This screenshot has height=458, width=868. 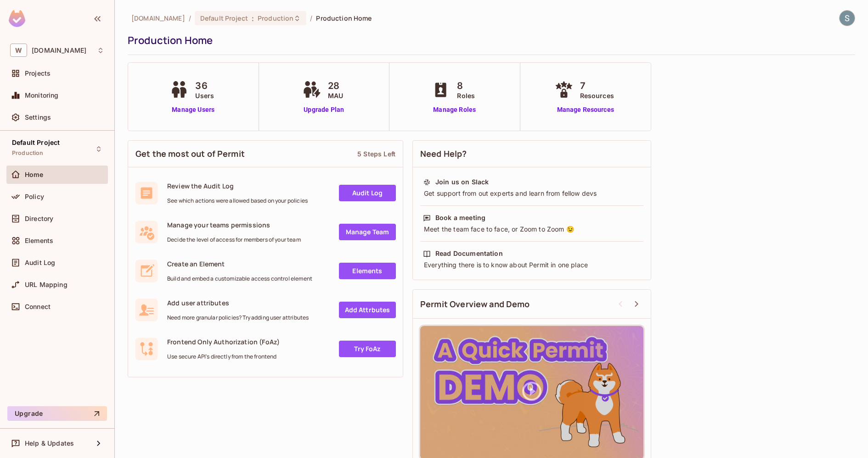 I want to click on span: Monitoring, so click(x=42, y=96).